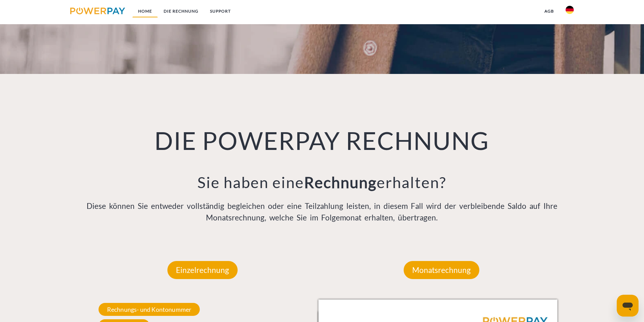  I want to click on p: Diese können Sie entweder vollständig begleichen oder eine Teilzahlung leisten, in diesem Fall wi..., so click(322, 212).